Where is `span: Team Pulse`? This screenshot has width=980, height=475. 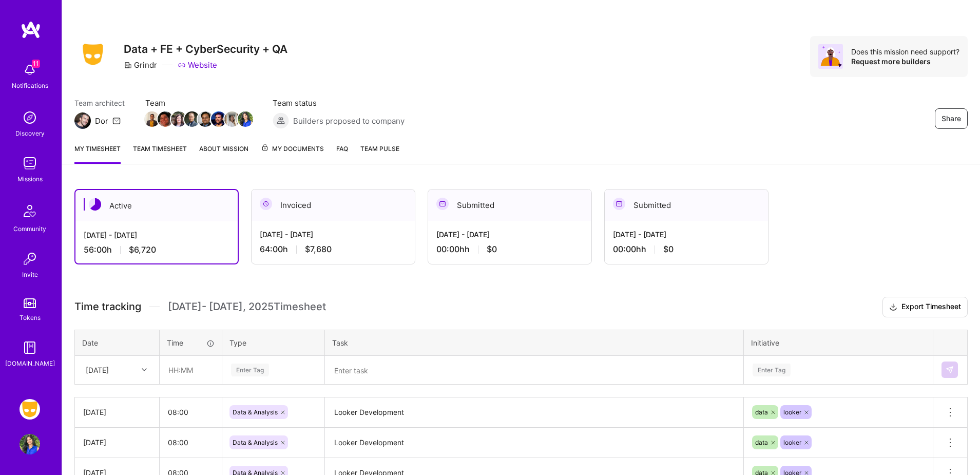 span: Team Pulse is located at coordinates (380, 149).